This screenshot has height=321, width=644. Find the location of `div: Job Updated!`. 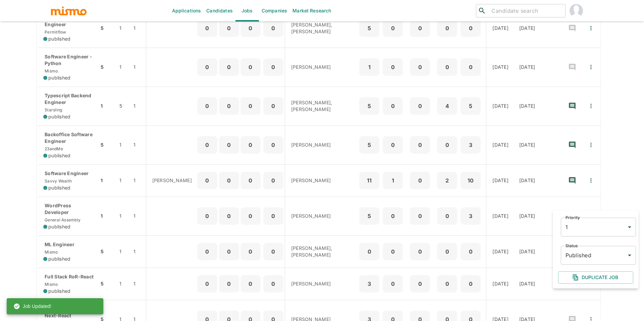

div: Job Updated! is located at coordinates (32, 306).